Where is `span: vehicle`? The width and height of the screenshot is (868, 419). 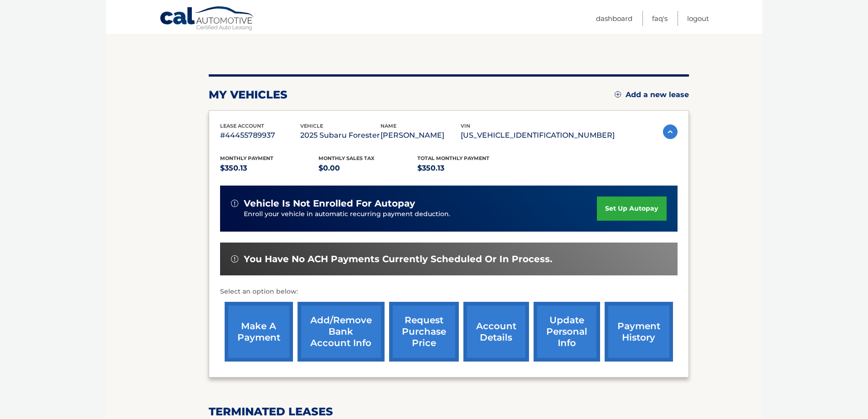 span: vehicle is located at coordinates (311, 126).